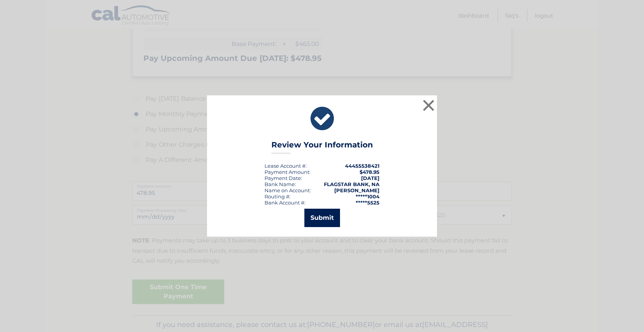 Image resolution: width=644 pixels, height=332 pixels. I want to click on div: Lease Account #:, so click(286, 166).